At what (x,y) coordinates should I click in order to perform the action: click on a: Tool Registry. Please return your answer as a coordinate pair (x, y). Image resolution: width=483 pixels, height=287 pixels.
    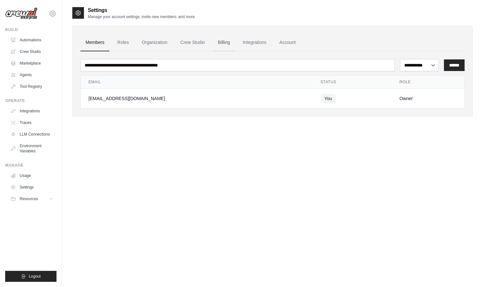
    Looking at the image, I should click on (32, 87).